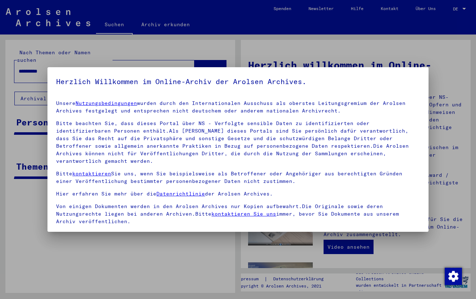 The width and height of the screenshot is (476, 299). I want to click on h5: Herzlich Willkommen im Online-Archiv der Arolsen Archives., so click(238, 82).